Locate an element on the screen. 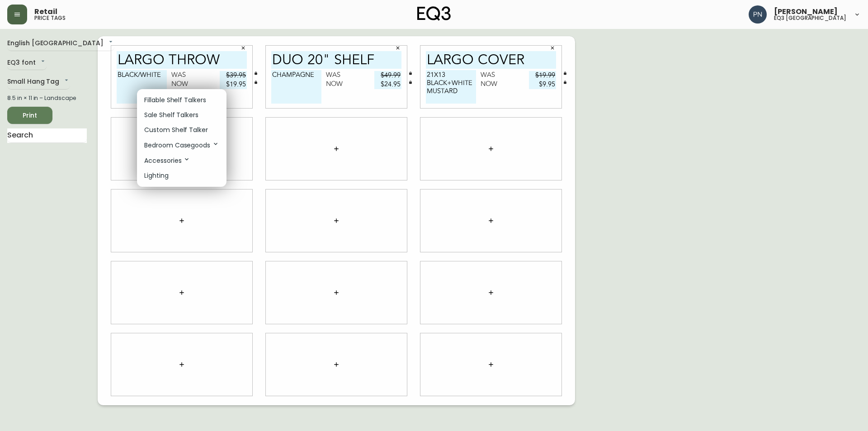 The height and width of the screenshot is (431, 868). p: Bedroom Casegoods is located at coordinates (182, 145).